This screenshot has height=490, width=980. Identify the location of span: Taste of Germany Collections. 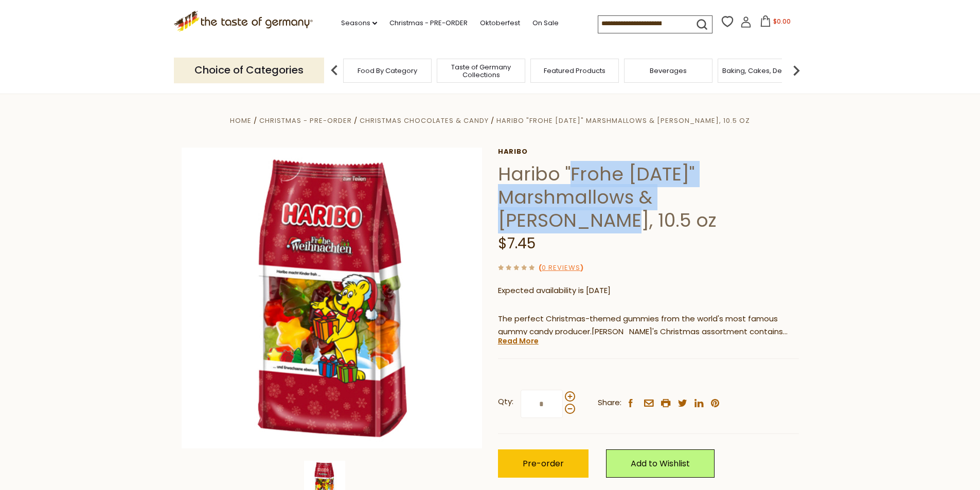
(481, 71).